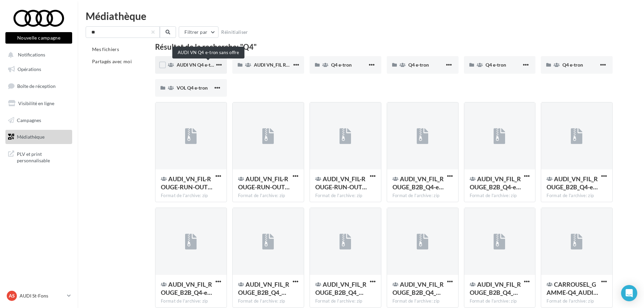 The height and width of the screenshot is (308, 644). Describe the element at coordinates (39, 86) in the screenshot. I see `a: Boîte de réception` at that location.